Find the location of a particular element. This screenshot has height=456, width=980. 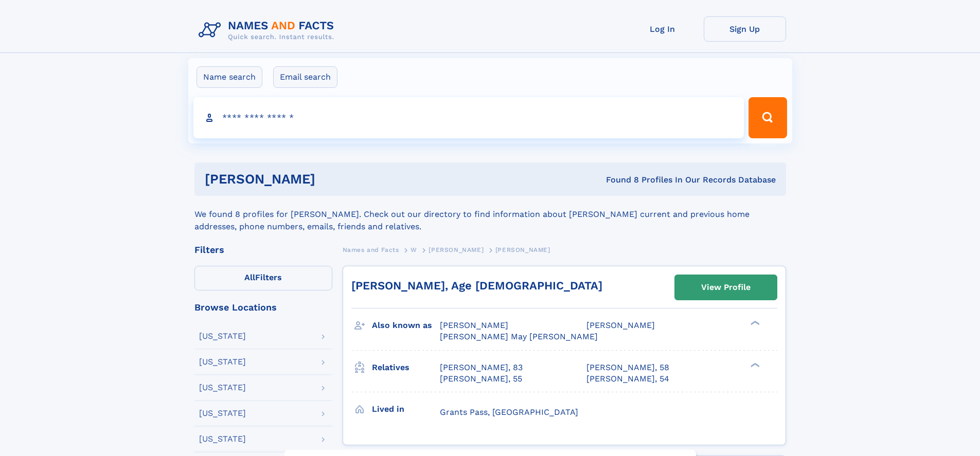

div: Filters is located at coordinates (263, 250).